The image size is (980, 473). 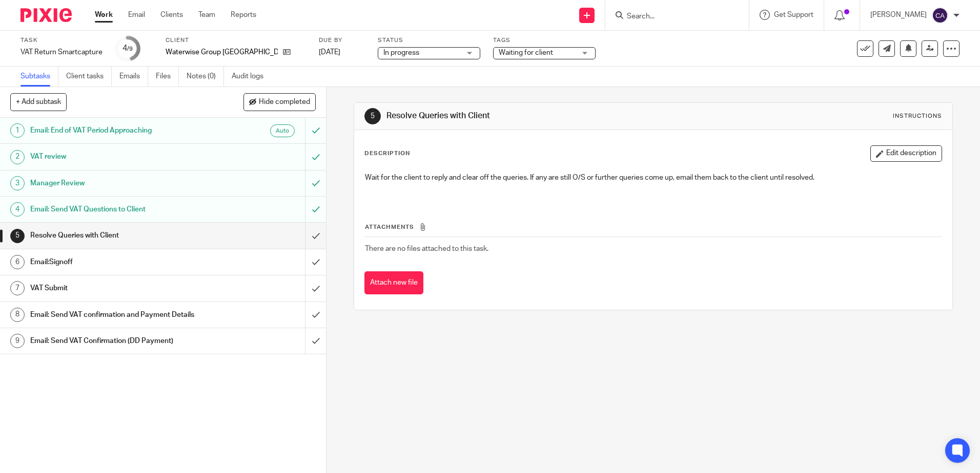 I want to click on a: Emails, so click(x=134, y=76).